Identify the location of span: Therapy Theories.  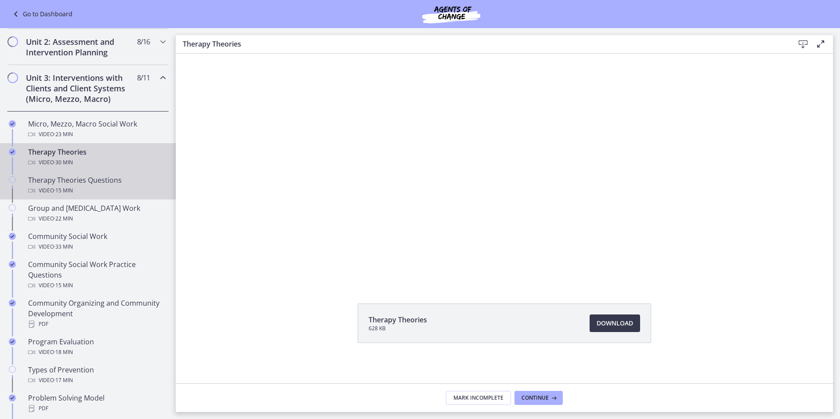
(398, 320).